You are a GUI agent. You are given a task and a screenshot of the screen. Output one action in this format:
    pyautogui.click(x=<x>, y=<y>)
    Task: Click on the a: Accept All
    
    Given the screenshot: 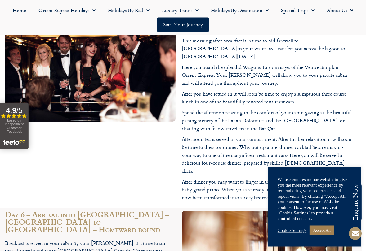 What is the action you would take?
    pyautogui.click(x=322, y=230)
    